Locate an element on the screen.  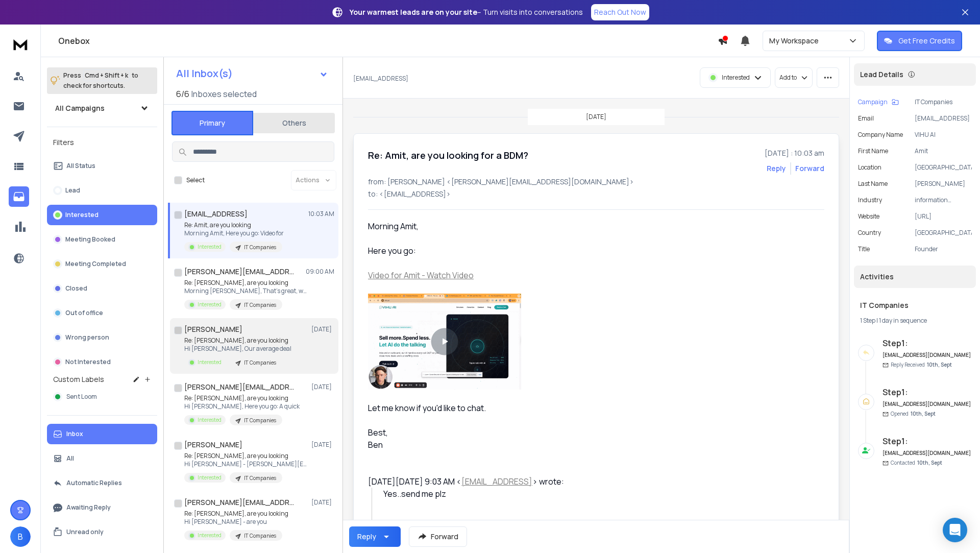
p: location is located at coordinates (871, 168).